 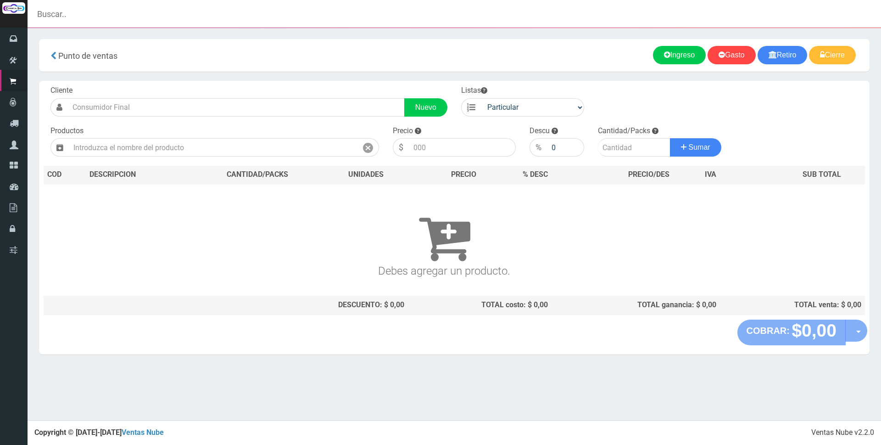 I want to click on a: Ingreso, so click(x=679, y=55).